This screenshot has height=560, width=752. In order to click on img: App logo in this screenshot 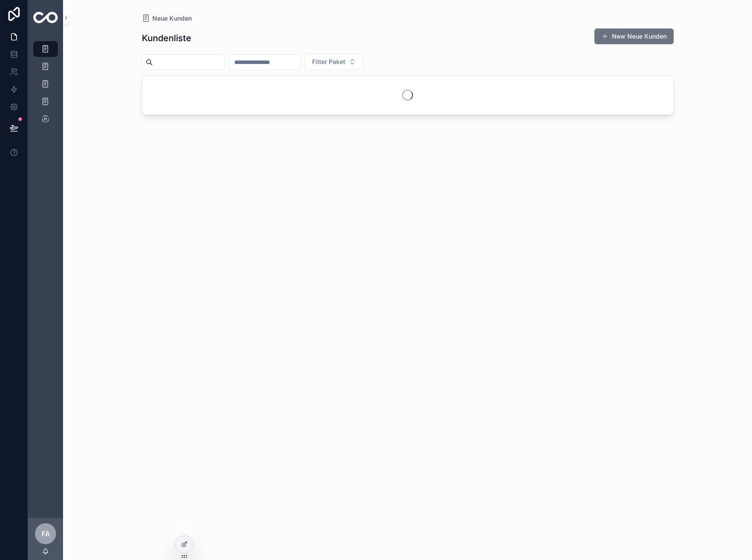, I will do `click(46, 18)`.